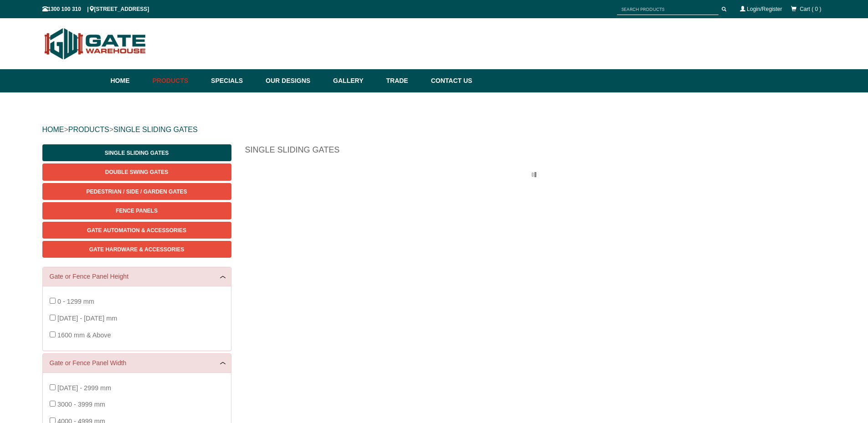  Describe the element at coordinates (404, 81) in the screenshot. I see `a: Trade` at that location.